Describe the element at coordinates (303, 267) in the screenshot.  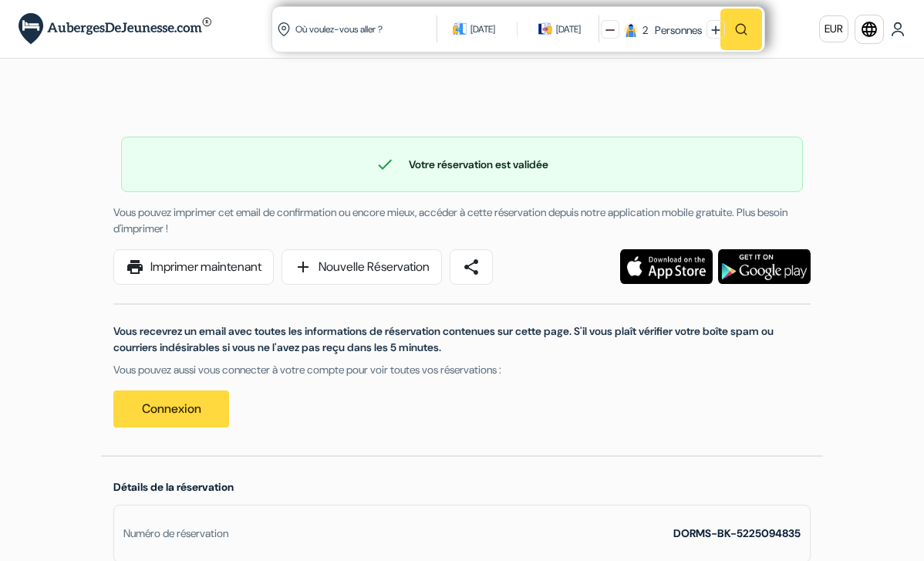
I see `span: add` at that location.